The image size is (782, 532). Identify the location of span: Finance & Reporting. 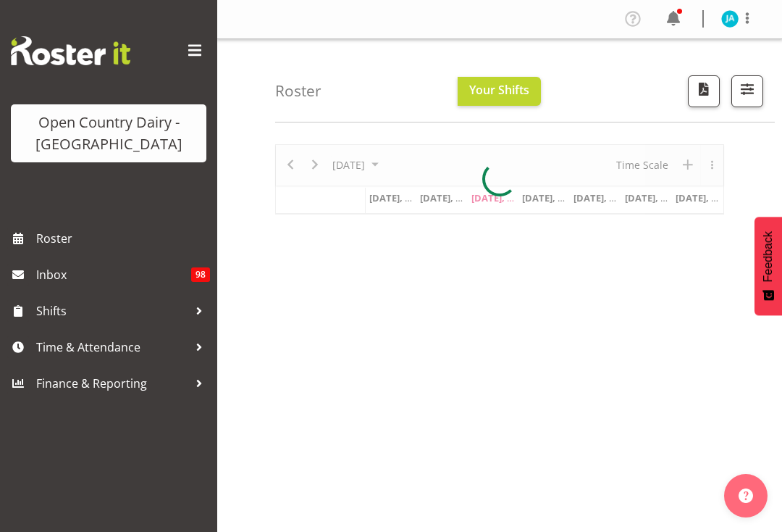
(112, 383).